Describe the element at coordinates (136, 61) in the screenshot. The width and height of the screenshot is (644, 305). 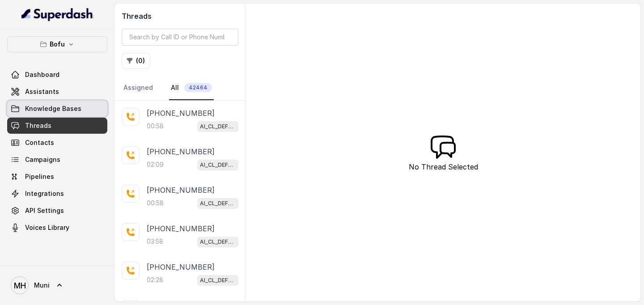
I see `button: (0)` at that location.